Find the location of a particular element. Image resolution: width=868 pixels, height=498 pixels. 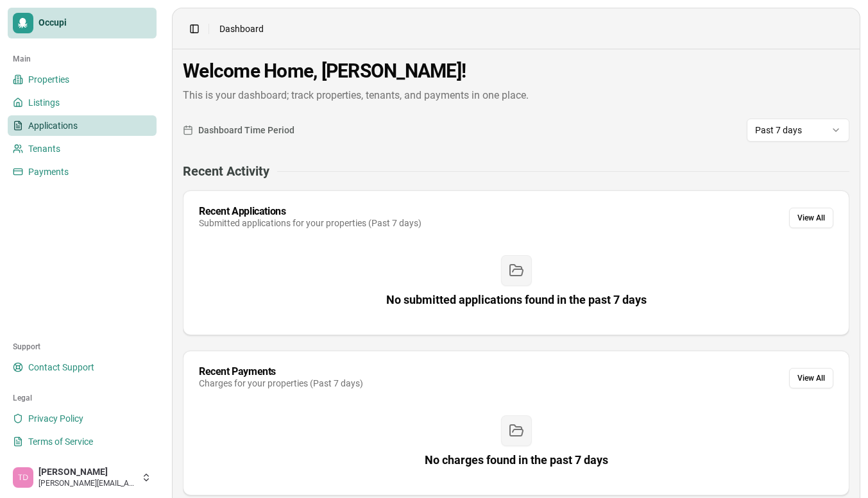

a: Occupi is located at coordinates (82, 23).